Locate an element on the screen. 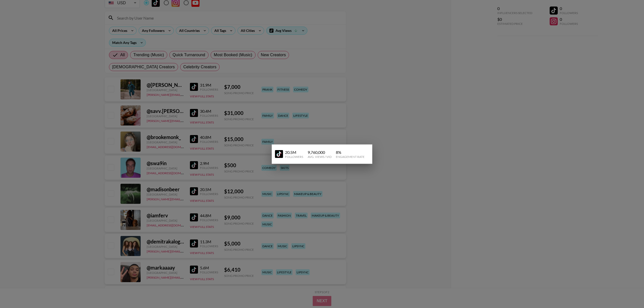 This screenshot has width=644, height=308. div: Followers is located at coordinates (294, 156).